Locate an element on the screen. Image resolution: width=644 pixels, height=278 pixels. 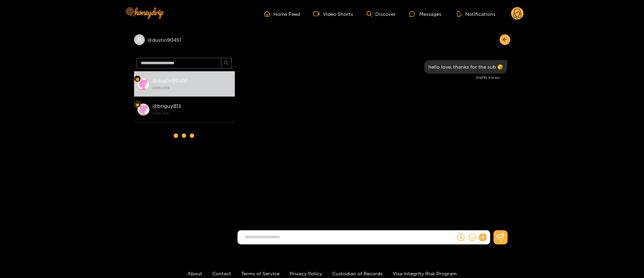
a: Discover is located at coordinates (381, 14).